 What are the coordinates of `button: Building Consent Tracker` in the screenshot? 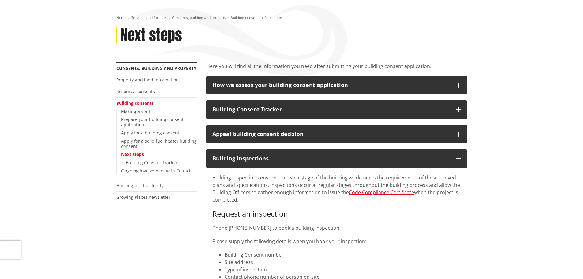 It's located at (337, 110).